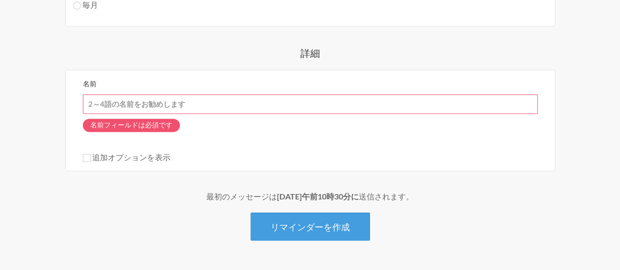 This screenshot has height=270, width=620. What do you see at coordinates (386, 196) in the screenshot?
I see `font: 送信されます。` at bounding box center [386, 196].